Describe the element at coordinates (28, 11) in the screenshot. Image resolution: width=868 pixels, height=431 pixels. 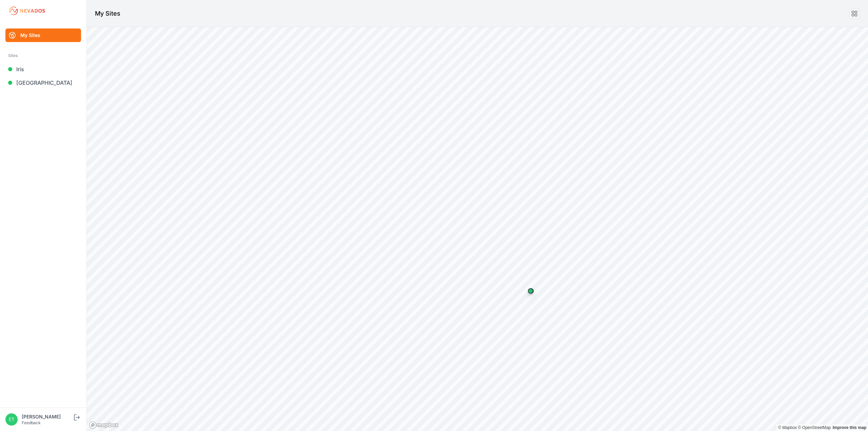
I see `img: Nevados` at that location.